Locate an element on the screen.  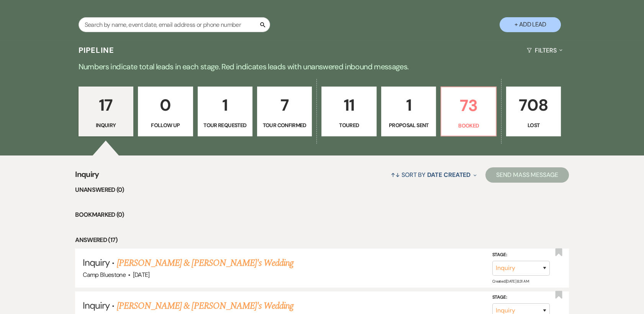
p: Inquiry is located at coordinates (106, 125).